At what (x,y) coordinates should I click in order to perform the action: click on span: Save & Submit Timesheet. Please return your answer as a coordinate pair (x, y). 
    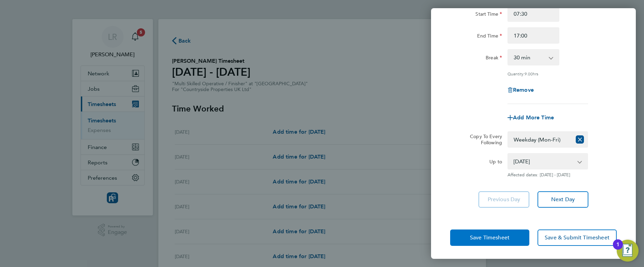
    Looking at the image, I should click on (577, 237).